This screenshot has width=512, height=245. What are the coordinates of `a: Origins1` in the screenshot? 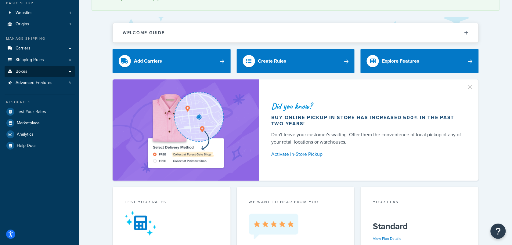 It's located at (40, 24).